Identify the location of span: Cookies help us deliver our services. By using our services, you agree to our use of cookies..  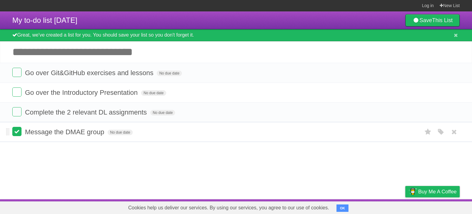
(229, 208).